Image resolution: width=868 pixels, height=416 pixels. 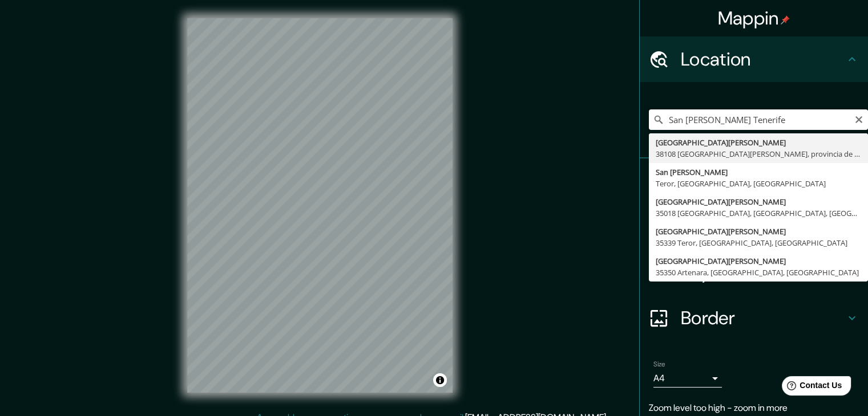 I want to click on img: pin-icon.png, so click(x=785, y=20).